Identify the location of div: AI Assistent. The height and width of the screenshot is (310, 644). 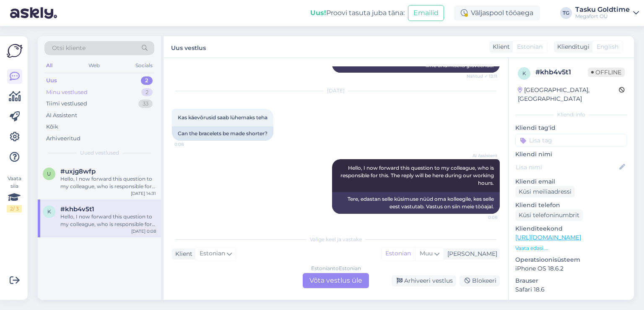
(62, 115).